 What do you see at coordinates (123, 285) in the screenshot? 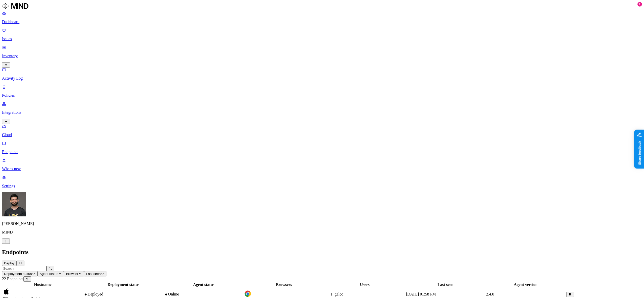
I see `div: Deployment status` at bounding box center [123, 285].